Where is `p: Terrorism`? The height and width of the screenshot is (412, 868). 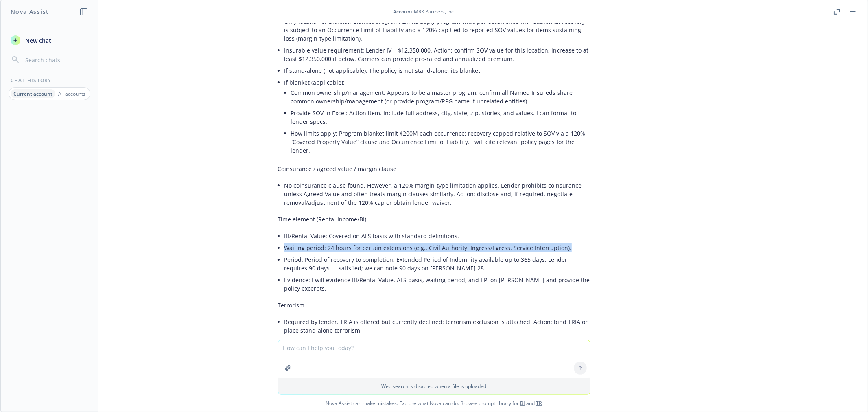
p: Terrorism is located at coordinates (434, 305).